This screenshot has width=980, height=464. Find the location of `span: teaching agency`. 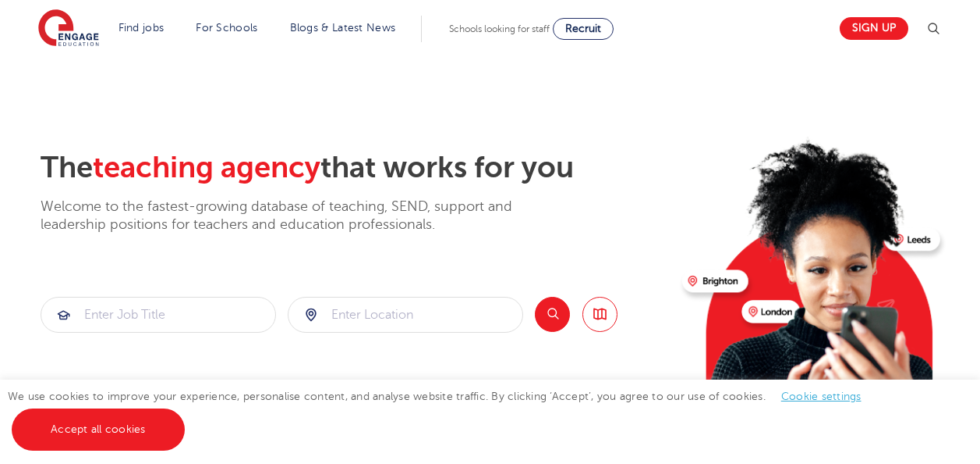

span: teaching agency is located at coordinates (207, 167).